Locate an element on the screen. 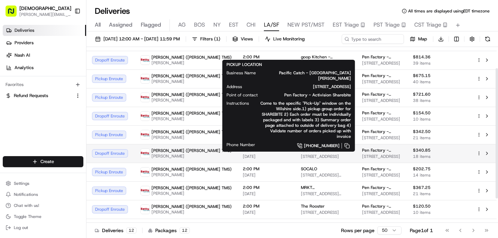 This screenshot has height=238, width=498. span: Instructions is located at coordinates (238, 103).